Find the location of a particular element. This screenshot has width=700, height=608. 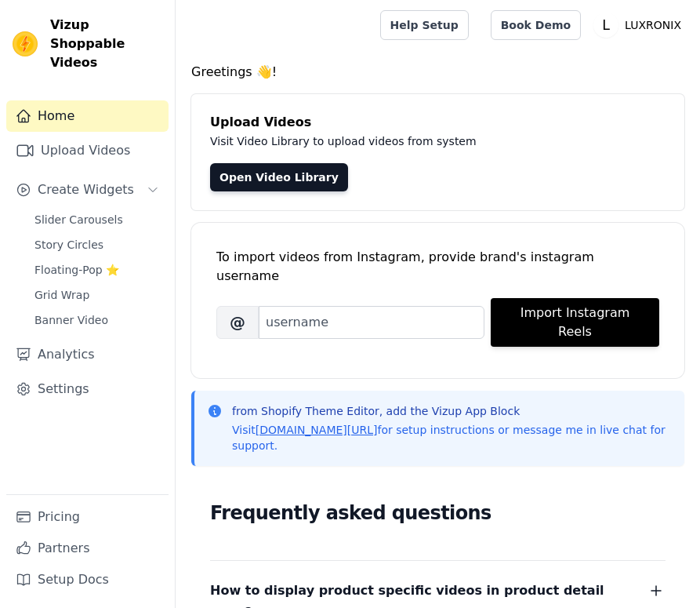

span: Create Widgets is located at coordinates (85, 190).